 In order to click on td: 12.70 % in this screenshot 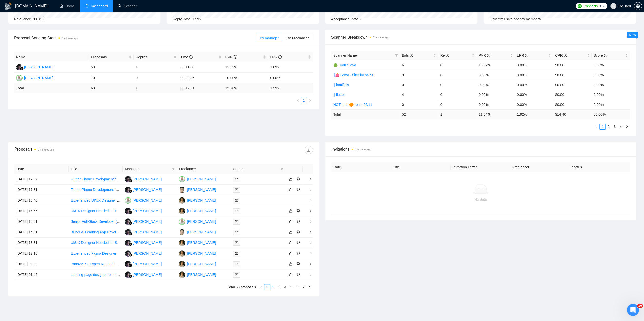, I will do `click(246, 88)`.